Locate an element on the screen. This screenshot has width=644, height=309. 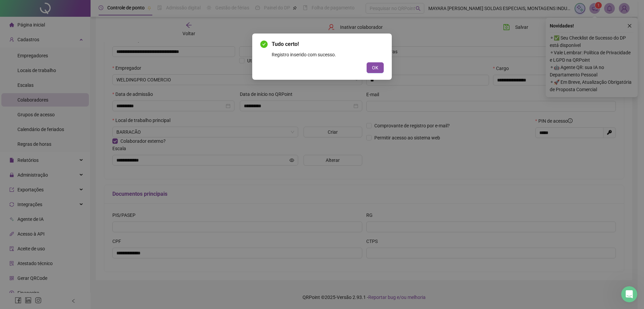
span: check-circle is located at coordinates (263, 44).